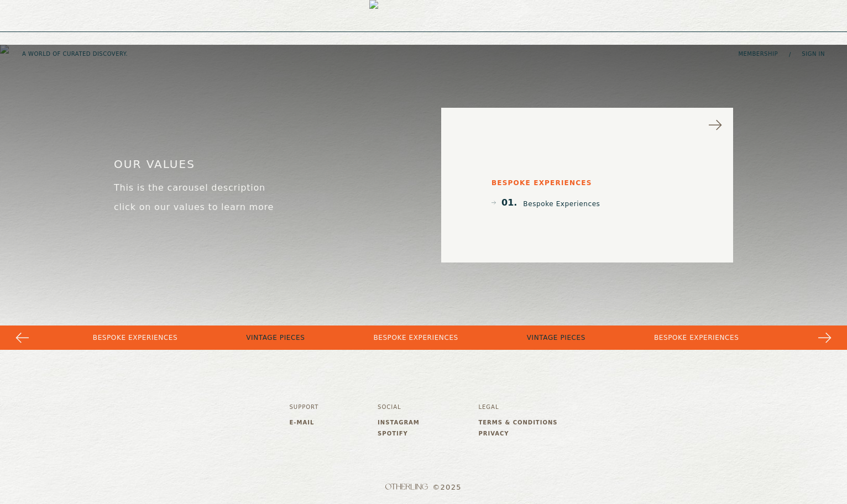  What do you see at coordinates (193, 206) in the screenshot?
I see `span: click on our values to learn more` at bounding box center [193, 206].